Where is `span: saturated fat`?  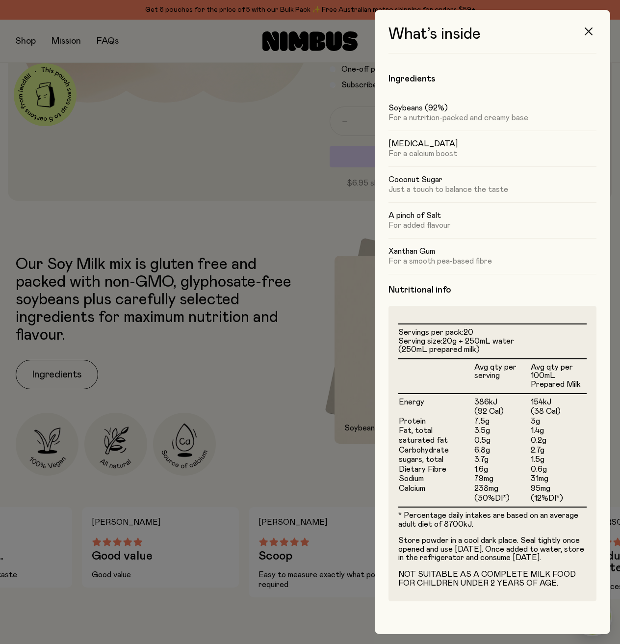 span: saturated fat is located at coordinates (423, 440).